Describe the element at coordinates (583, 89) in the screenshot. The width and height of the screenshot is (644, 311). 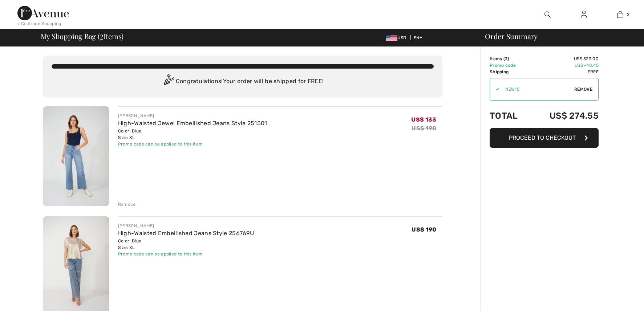
I see `span: Remove` at that location.